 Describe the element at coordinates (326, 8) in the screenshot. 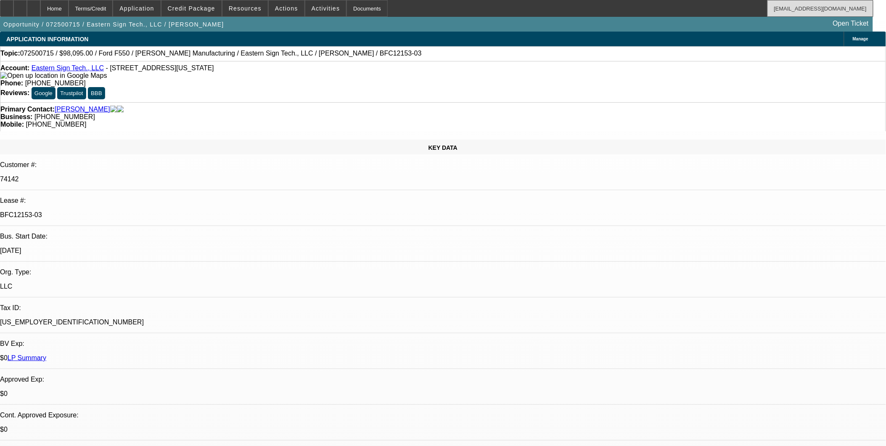

I see `button: Activities` at that location.